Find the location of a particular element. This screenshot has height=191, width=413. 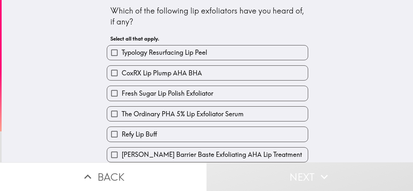

div: Which of the following lip exfoliators have you heard of, if any? is located at coordinates (207, 16).